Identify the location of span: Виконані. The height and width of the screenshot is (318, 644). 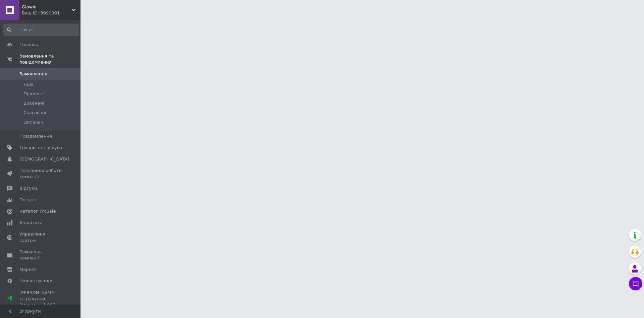
(34, 103).